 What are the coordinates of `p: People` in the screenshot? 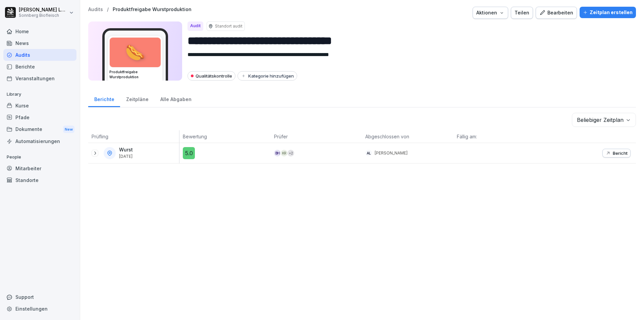 It's located at (40, 157).